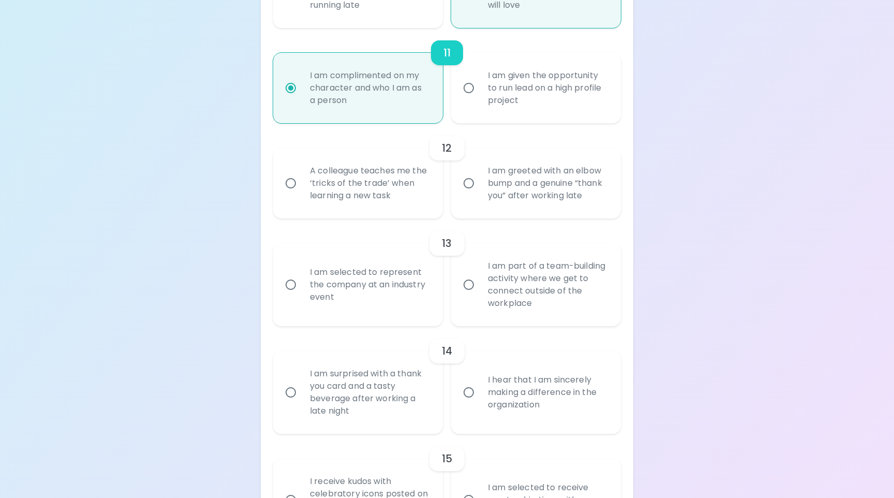 The image size is (894, 498). What do you see at coordinates (369, 392) in the screenshot?
I see `div: I am surprised with a thank you card and a tasty beverage after working a late night` at bounding box center [369, 392].